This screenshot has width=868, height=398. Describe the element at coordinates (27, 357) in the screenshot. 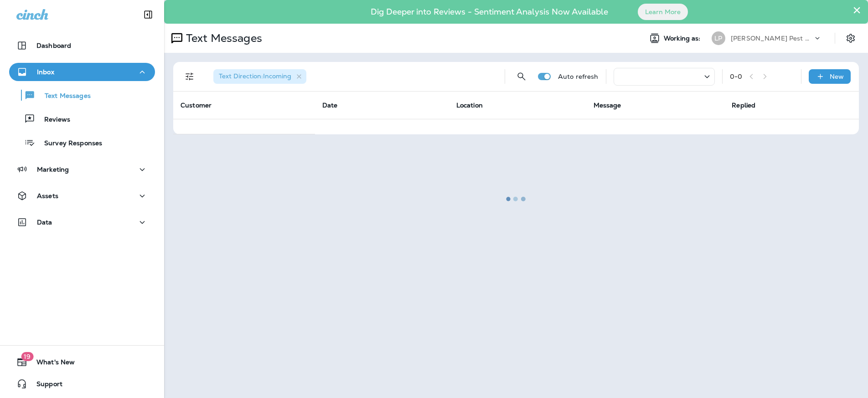

I see `span: 19` at that location.